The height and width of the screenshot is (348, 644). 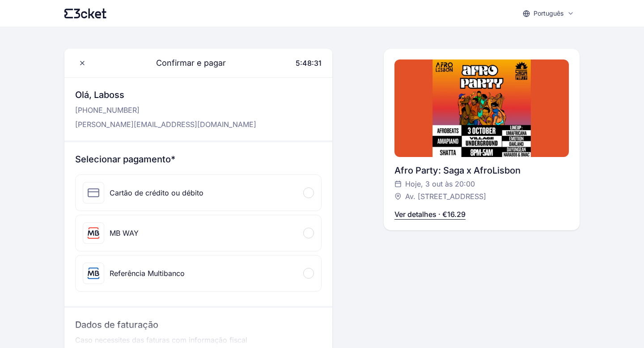 I want to click on div: Cartão de crédito ou débito, so click(x=157, y=193).